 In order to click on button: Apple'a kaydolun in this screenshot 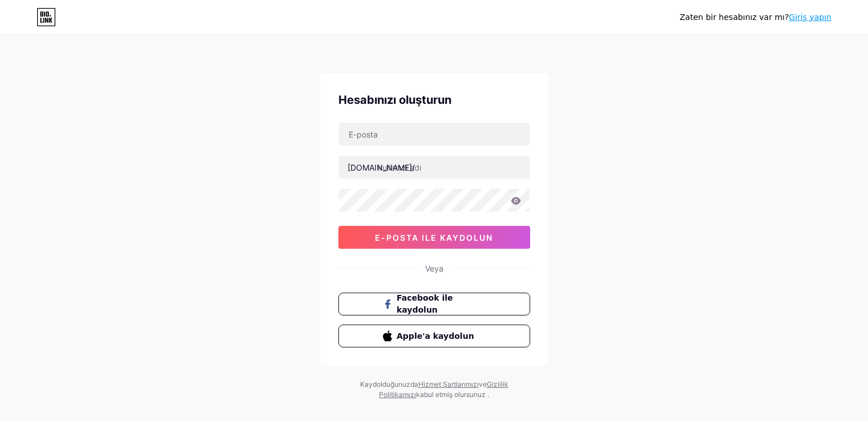, I will do `click(434, 336)`.